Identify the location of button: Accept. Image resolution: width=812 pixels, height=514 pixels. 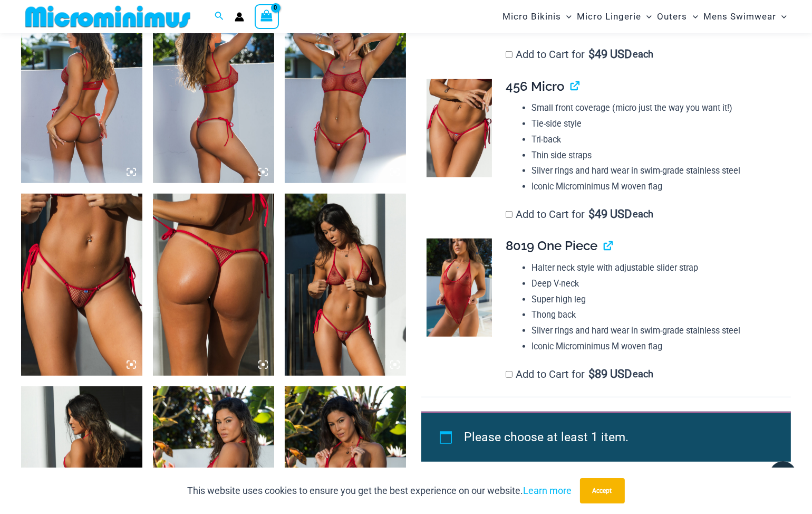
(602, 490).